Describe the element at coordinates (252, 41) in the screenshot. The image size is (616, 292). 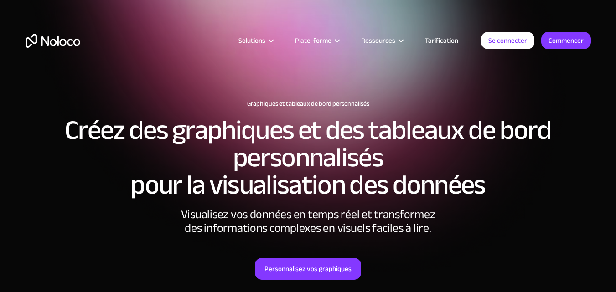
I see `font: Solutions` at that location.